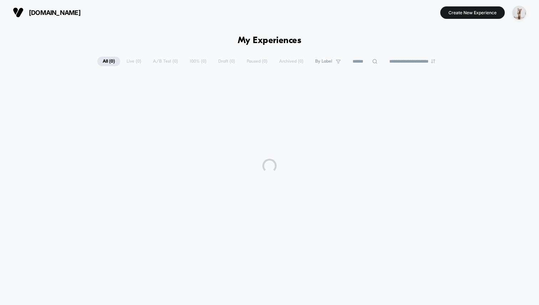 The image size is (539, 305). What do you see at coordinates (109, 61) in the screenshot?
I see `span: All ( 0 )` at bounding box center [109, 61].